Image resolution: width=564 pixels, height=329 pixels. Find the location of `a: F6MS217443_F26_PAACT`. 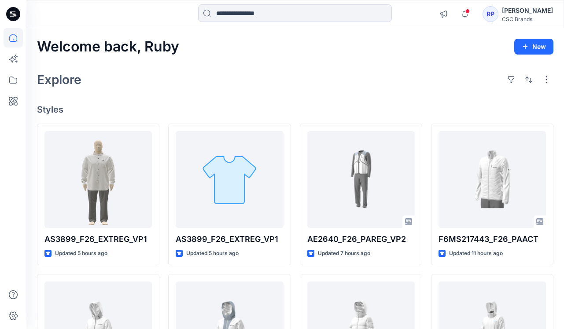

a: F6MS217443_F26_PAACT is located at coordinates (492, 180).